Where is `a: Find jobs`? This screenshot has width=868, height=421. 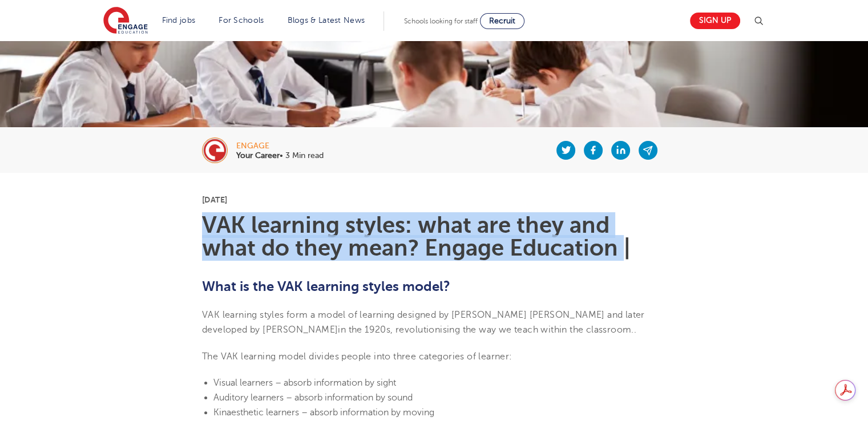
a: Find jobs is located at coordinates (179, 20).